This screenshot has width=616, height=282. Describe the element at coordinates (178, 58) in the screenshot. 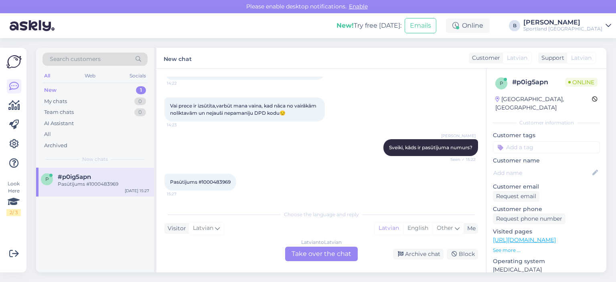

I see `label: New chat` at that location.